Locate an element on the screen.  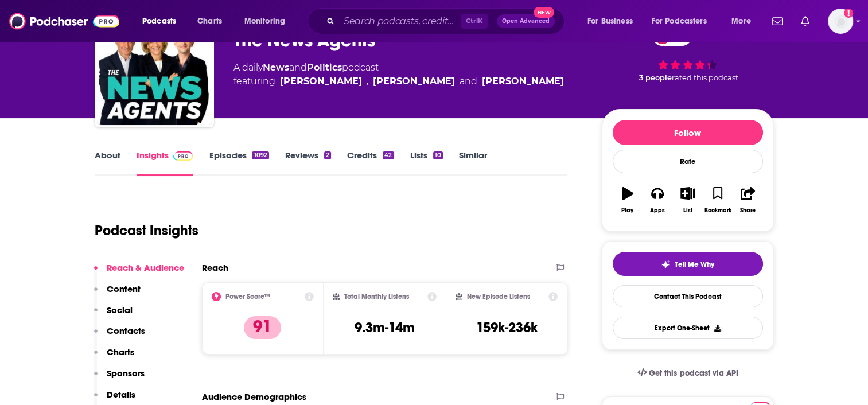
a: Lists10 is located at coordinates (426, 163).